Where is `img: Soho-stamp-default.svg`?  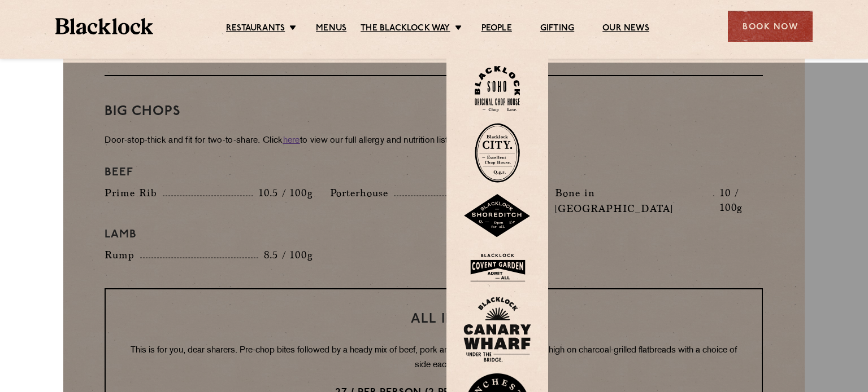 img: Soho-stamp-default.svg is located at coordinates (498, 89).